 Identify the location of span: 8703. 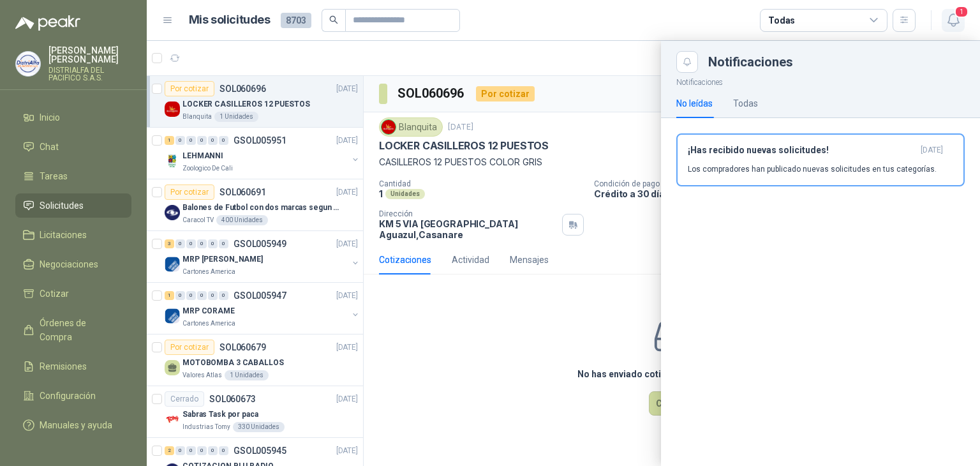
(296, 21).